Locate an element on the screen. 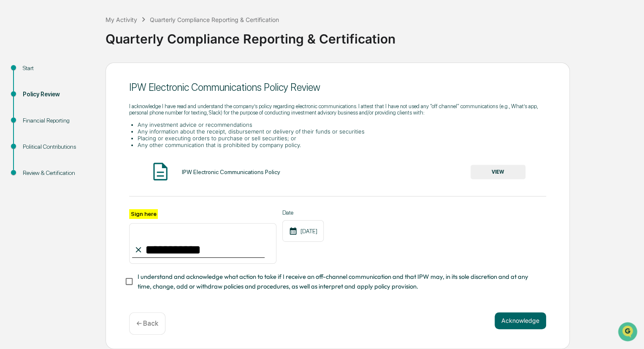 Image resolution: width=644 pixels, height=349 pixels. li: Any other communication that is prohibited by company policy. is located at coordinates (342, 145).